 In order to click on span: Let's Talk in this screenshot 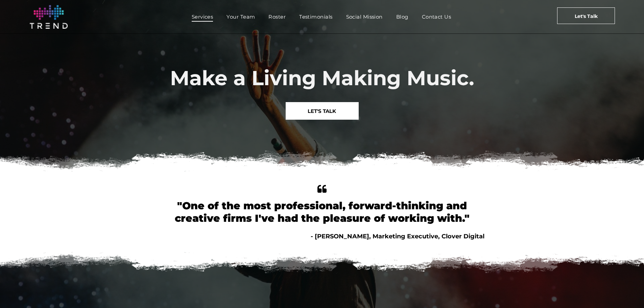, I will do `click(586, 16)`.